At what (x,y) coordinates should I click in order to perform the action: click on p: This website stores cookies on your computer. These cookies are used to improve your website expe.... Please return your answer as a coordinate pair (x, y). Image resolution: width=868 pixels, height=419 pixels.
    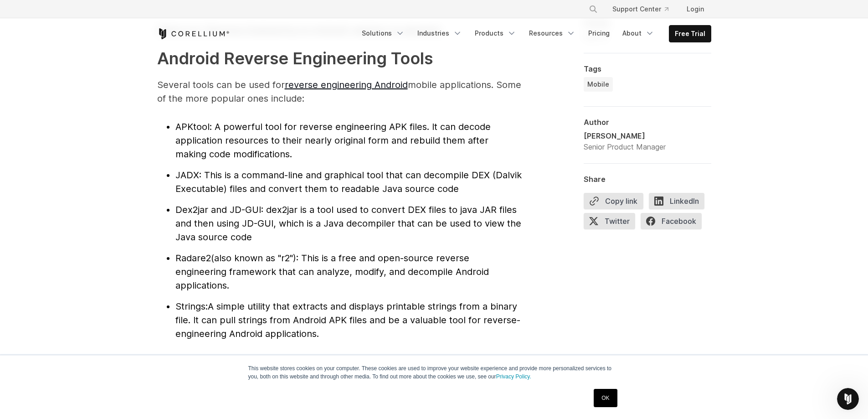
    Looking at the image, I should click on (434, 373).